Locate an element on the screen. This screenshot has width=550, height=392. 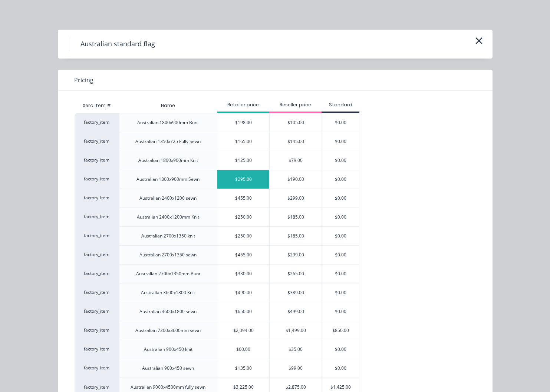
div: Australian 2700x1350mm Bunt is located at coordinates (168, 274).